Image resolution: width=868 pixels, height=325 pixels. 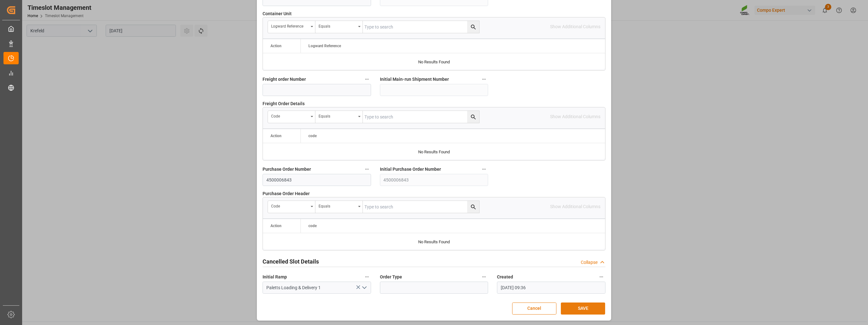 What do you see at coordinates (367, 277) in the screenshot?
I see `button: Initial Ramp` at bounding box center [367, 277].